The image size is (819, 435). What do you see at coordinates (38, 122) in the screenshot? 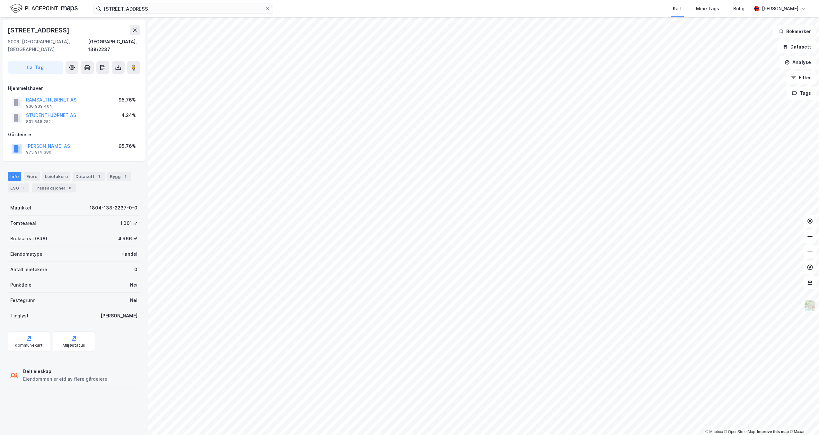
I see `div: 831 648 252` at bounding box center [38, 122].